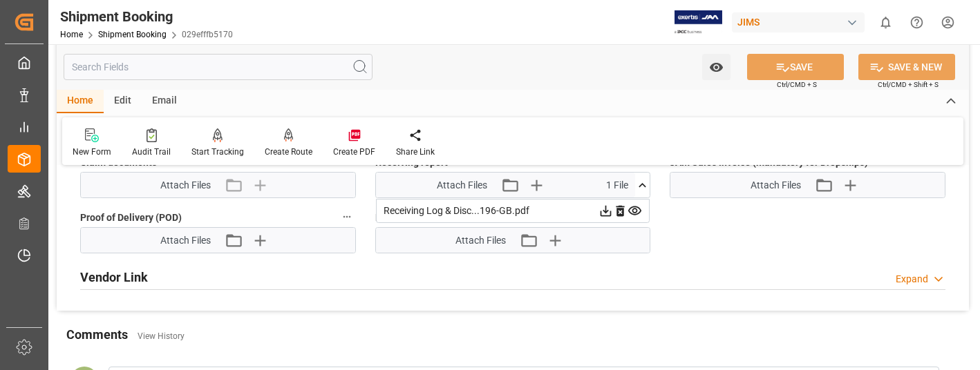  What do you see at coordinates (165, 101) in the screenshot?
I see `div: Email` at bounding box center [165, 101].